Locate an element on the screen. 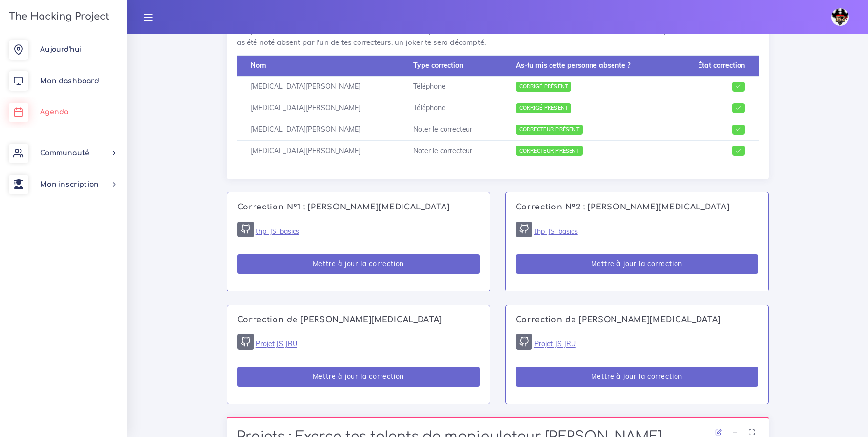 The image size is (868, 437). span: Aujourd'hui is located at coordinates (61, 50).